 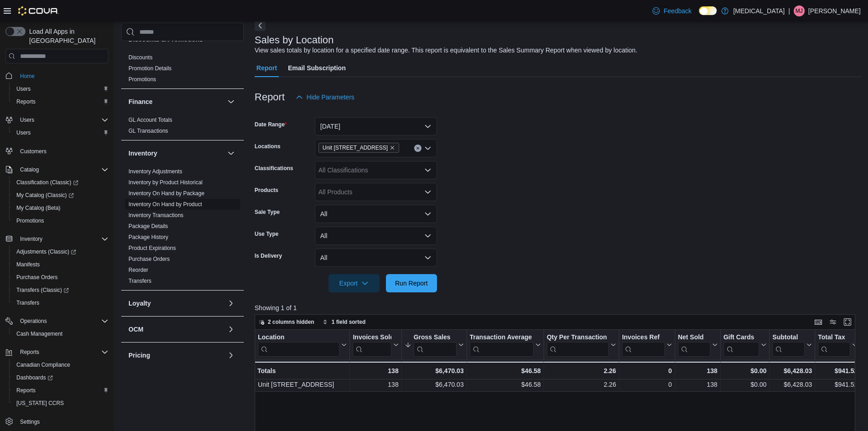 I want to click on h3: Inventory, so click(x=143, y=153).